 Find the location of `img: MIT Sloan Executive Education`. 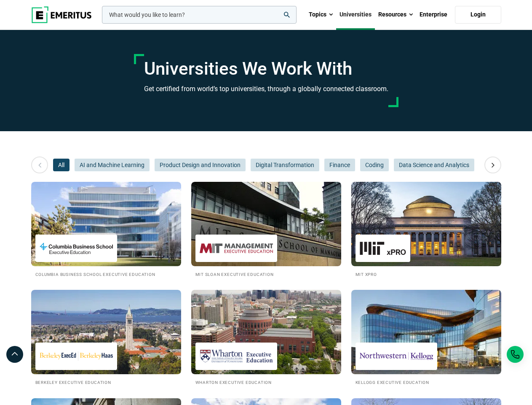

img: MIT Sloan Executive Education is located at coordinates (237, 248).